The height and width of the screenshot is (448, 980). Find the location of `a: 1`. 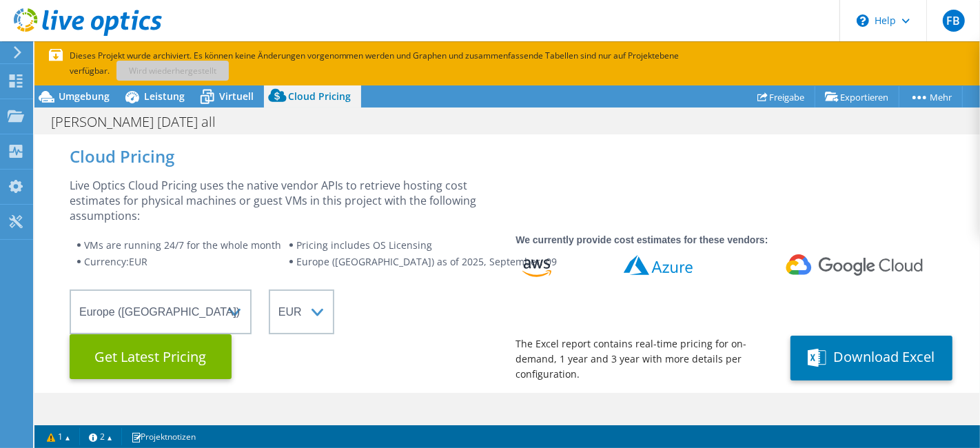

a: 1 is located at coordinates (58, 436).